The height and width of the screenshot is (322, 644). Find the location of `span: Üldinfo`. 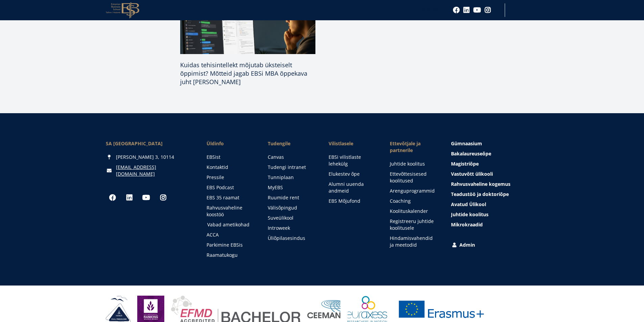

span: Üldinfo is located at coordinates (230, 144).